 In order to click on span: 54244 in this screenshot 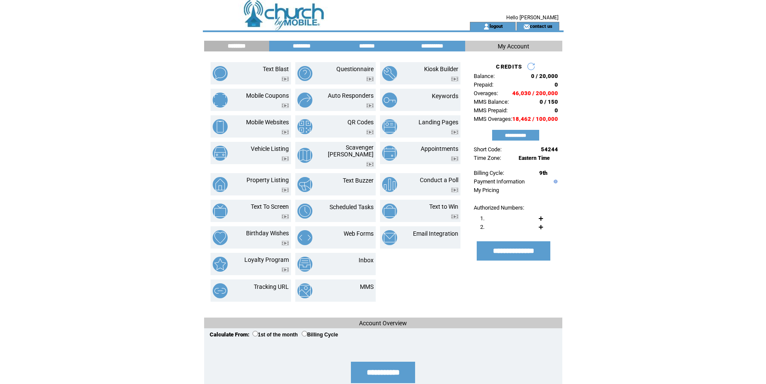, I will do `click(550, 149)`.